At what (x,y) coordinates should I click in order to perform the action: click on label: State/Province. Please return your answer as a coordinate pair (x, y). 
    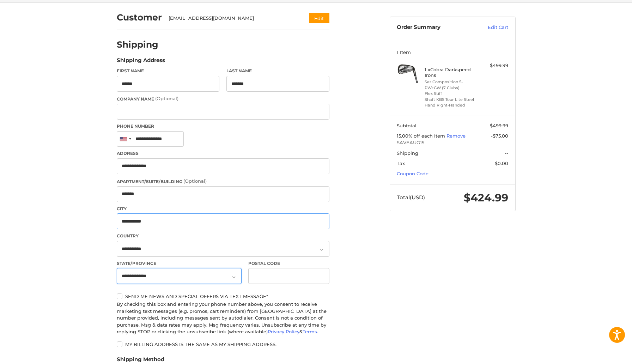
    Looking at the image, I should click on (179, 263).